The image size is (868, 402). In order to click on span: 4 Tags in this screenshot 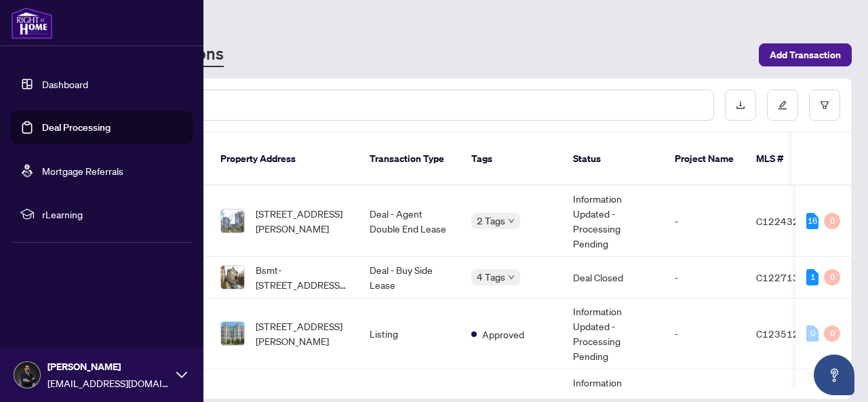, I will do `click(491, 276)`.